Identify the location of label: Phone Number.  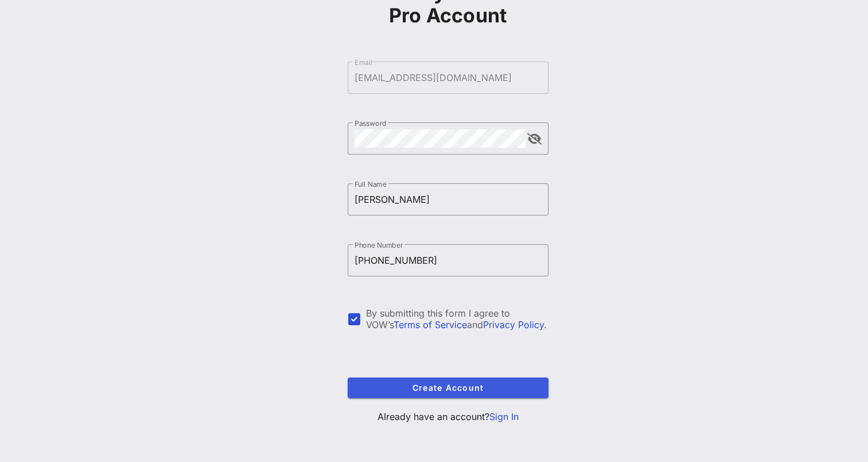
(379, 245).